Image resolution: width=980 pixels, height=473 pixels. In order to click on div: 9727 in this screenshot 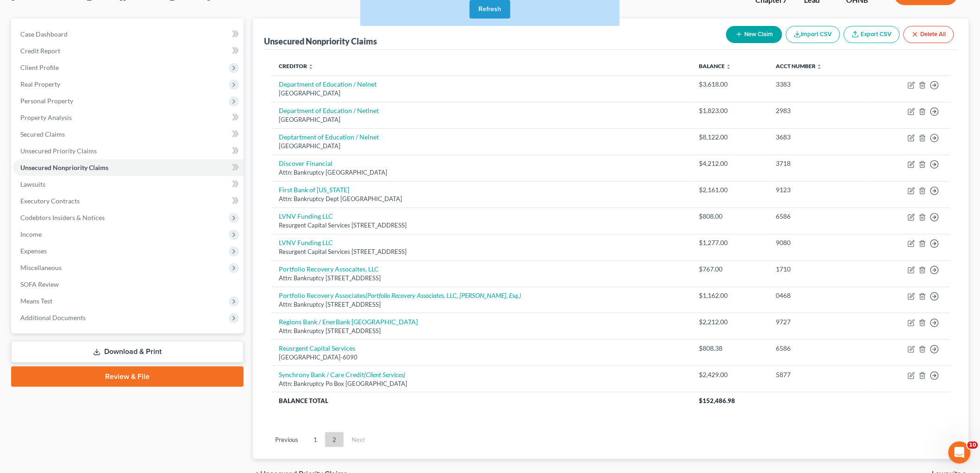, I will do `click(818, 322)`.